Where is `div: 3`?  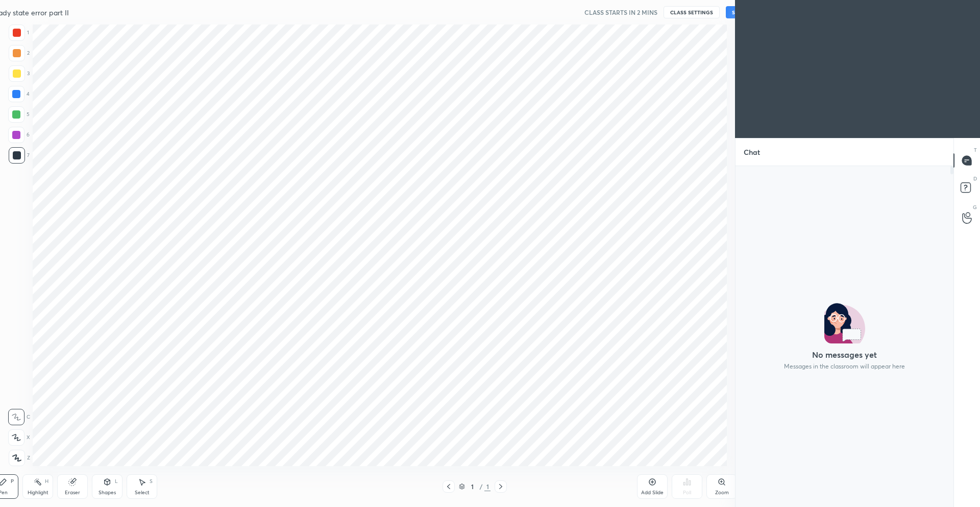 div: 3 is located at coordinates (19, 73).